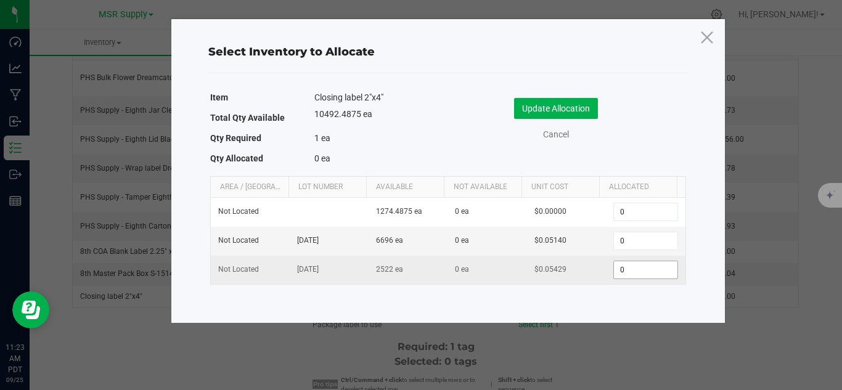 This screenshot has height=390, width=842. Describe the element at coordinates (389, 269) in the screenshot. I see `span: 2522 ea` at that location.